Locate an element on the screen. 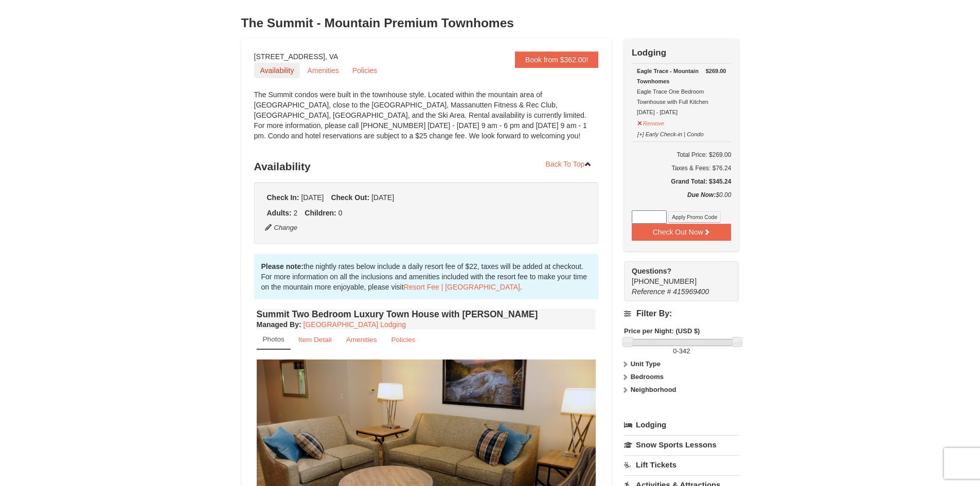 This screenshot has height=486, width=980. a: Book from $362.00! is located at coordinates (556, 59).